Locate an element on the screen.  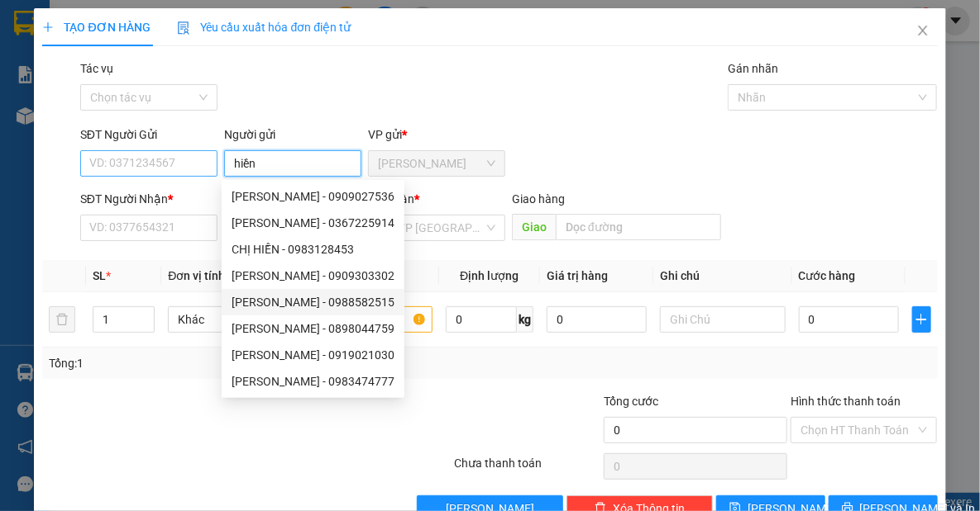
div: hiền - 0983474777 is located at coordinates (313, 382).